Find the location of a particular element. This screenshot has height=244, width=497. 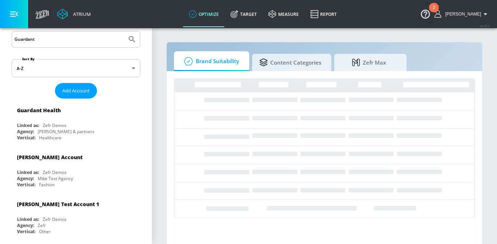

span: Add Account is located at coordinates (76, 91).